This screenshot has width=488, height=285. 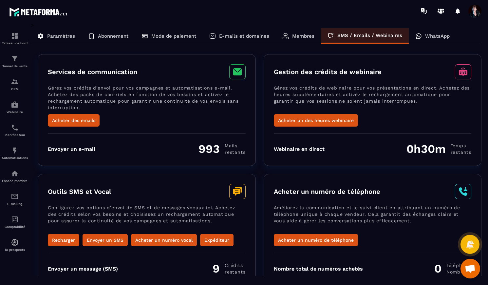 I want to click on p: CRM, so click(x=15, y=89).